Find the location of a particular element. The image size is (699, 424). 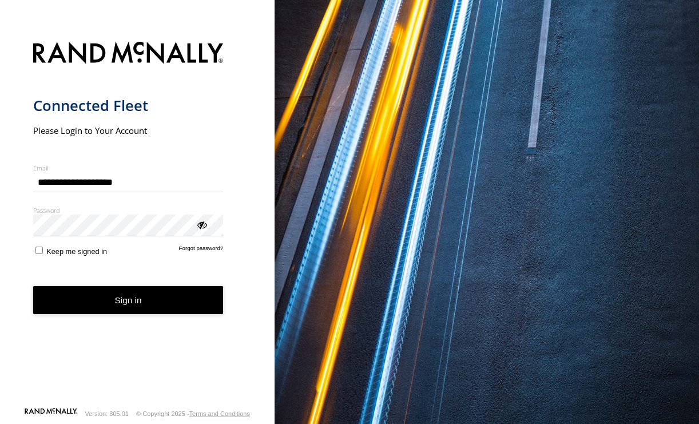

a: Terms and Conditions is located at coordinates (220, 413).